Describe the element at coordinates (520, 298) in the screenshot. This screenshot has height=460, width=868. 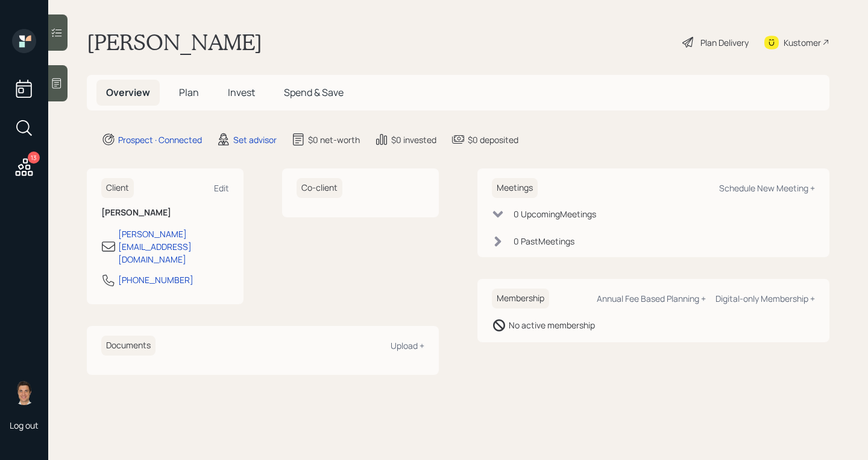
I see `h6: Membership` at that location.